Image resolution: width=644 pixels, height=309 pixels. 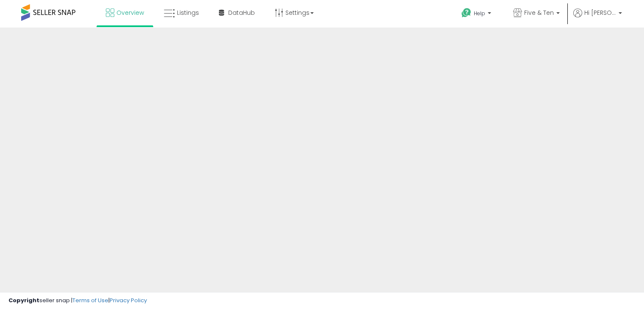 I want to click on div: seller snap | |, so click(x=78, y=301).